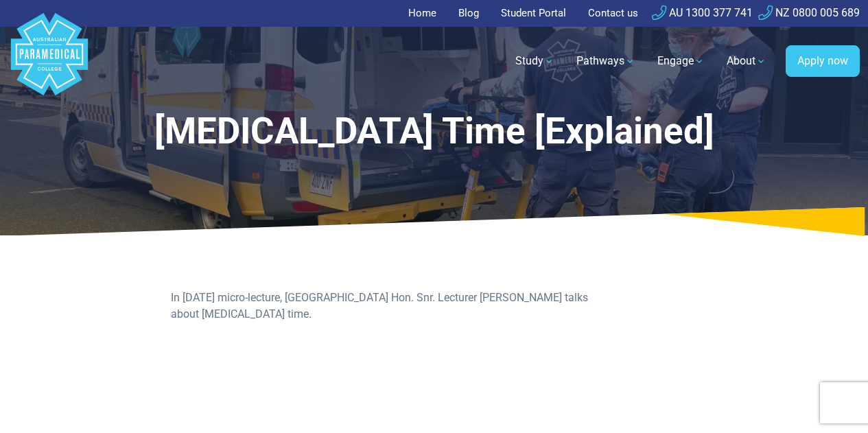  Describe the element at coordinates (823, 61) in the screenshot. I see `a: Apply now` at that location.